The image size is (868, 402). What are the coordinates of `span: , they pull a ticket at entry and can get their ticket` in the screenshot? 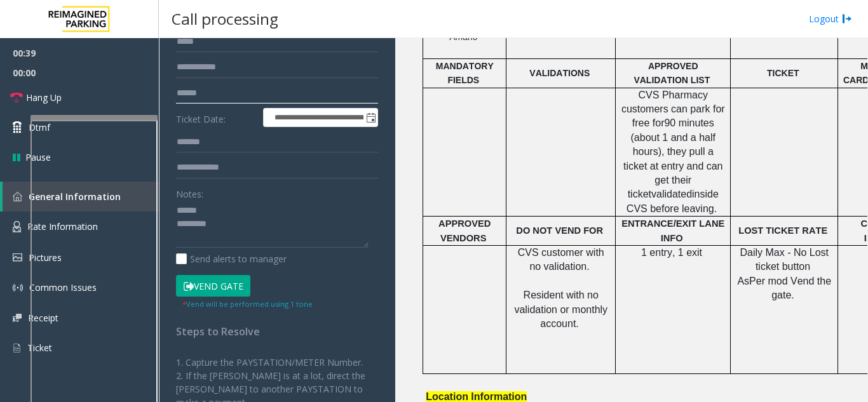 It's located at (675, 173).